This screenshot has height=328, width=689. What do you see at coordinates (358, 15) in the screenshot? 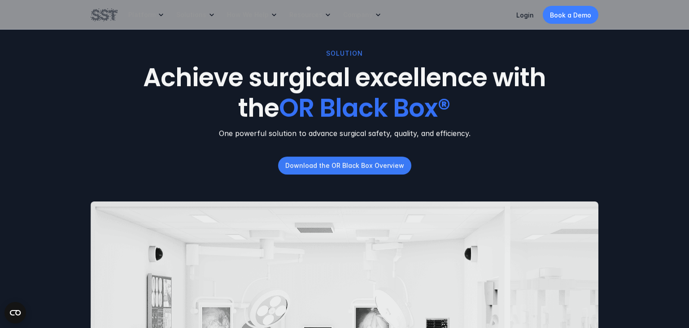
I see `p: Company` at bounding box center [358, 15].